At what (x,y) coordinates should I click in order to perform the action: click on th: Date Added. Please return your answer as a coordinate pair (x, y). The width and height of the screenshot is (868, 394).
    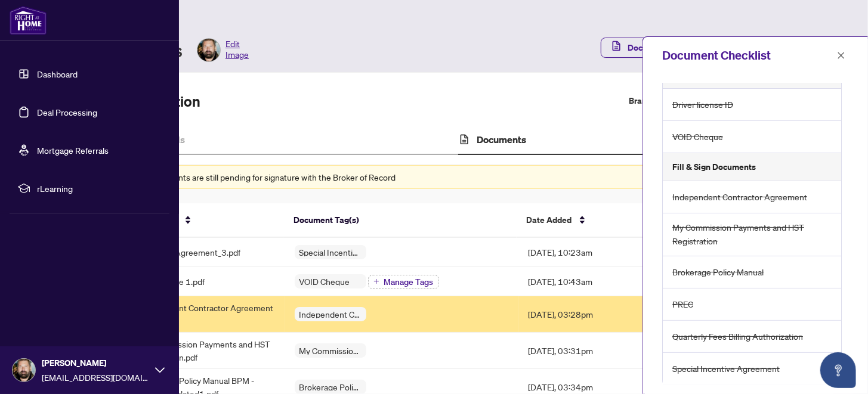
    Looking at the image, I should click on (590, 221).